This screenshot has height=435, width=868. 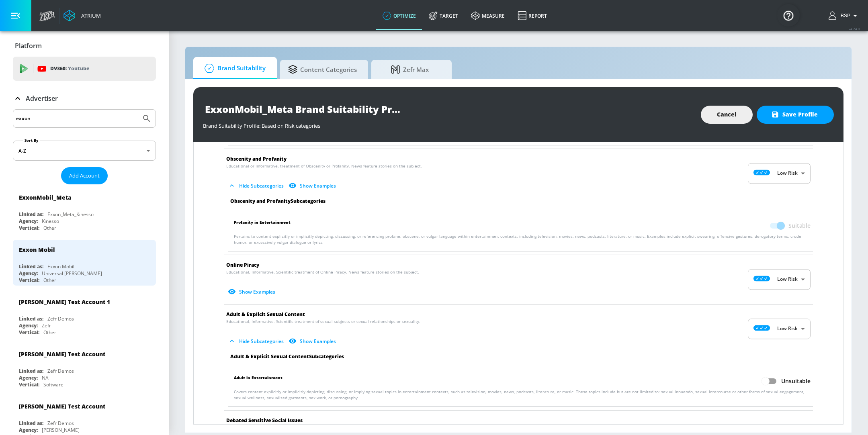 I want to click on span: Online Piracy, so click(x=243, y=265).